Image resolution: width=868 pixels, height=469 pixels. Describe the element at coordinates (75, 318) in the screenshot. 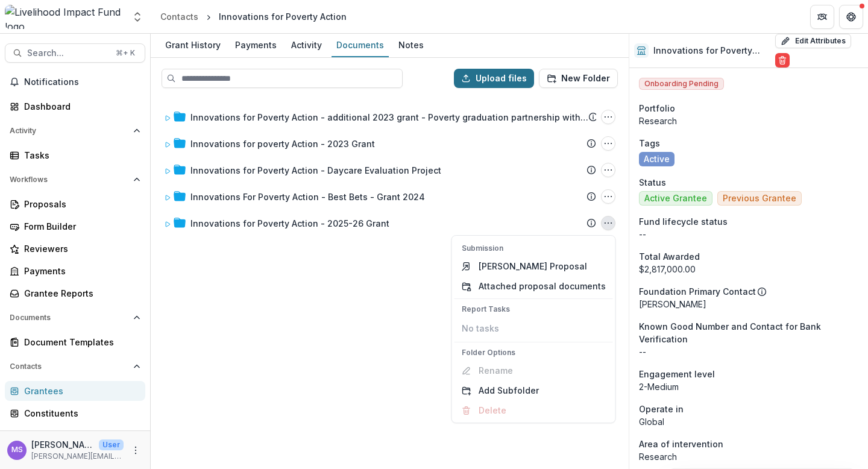

I see `button: Open Documents` at that location.